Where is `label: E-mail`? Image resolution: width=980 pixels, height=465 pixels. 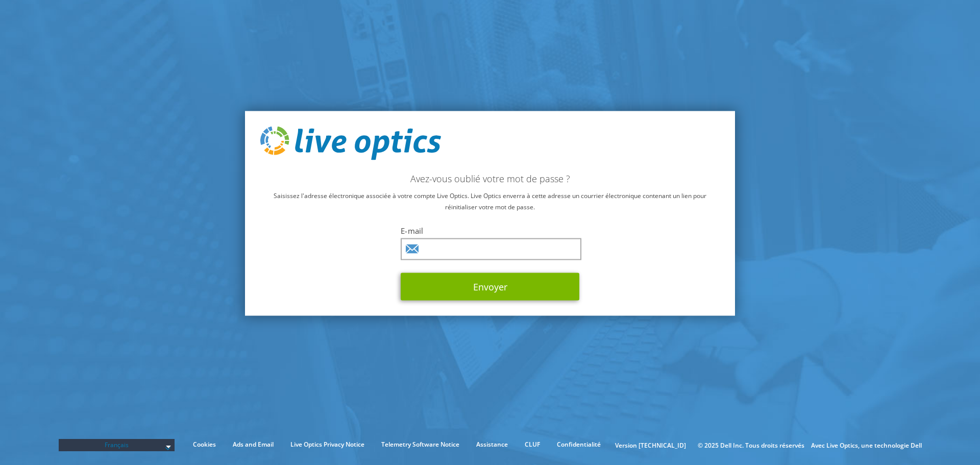
label: E-mail is located at coordinates (490, 230).